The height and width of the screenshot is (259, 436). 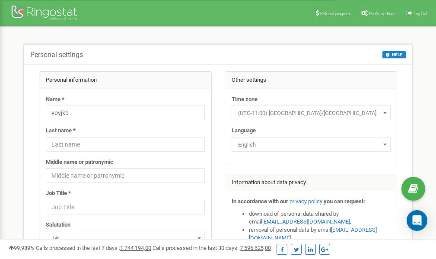 What do you see at coordinates (125, 238) in the screenshot?
I see `span: Mr.` at bounding box center [125, 238].